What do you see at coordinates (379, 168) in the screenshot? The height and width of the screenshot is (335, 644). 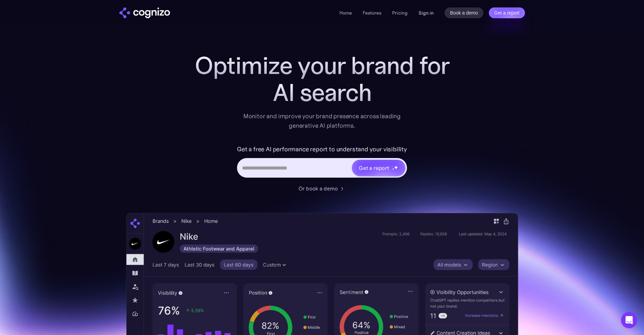 I see `a: Get a reportstarstarstar` at bounding box center [379, 168].